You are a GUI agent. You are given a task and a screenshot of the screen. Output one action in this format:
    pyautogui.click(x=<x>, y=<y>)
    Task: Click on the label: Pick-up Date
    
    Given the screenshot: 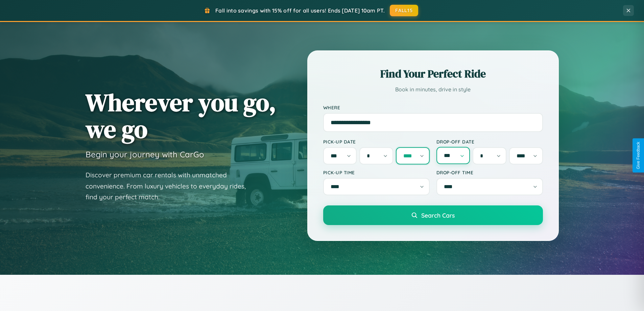 What is the action you would take?
    pyautogui.click(x=376, y=142)
    